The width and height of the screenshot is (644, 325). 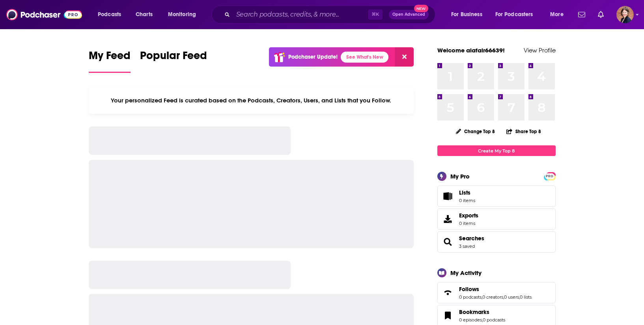 What do you see at coordinates (144, 15) in the screenshot?
I see `span: Charts` at bounding box center [144, 15].